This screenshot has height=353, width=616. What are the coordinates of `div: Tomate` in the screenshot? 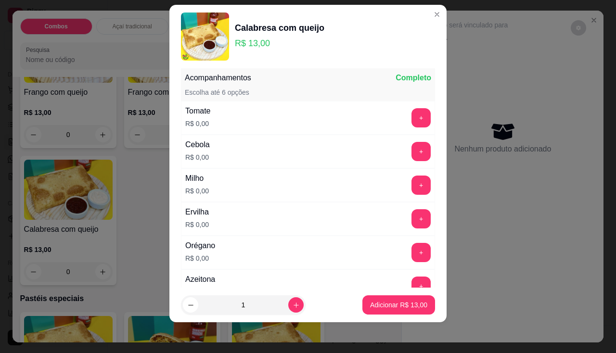 It's located at (198, 111).